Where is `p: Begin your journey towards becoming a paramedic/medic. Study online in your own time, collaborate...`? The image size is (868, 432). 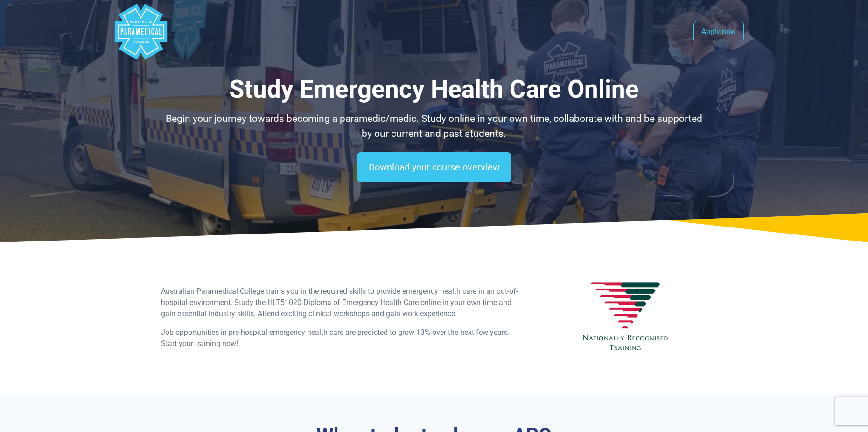
p: Begin your journey towards becoming a paramedic/medic. Study online in your own time, collaborate... is located at coordinates (434, 126).